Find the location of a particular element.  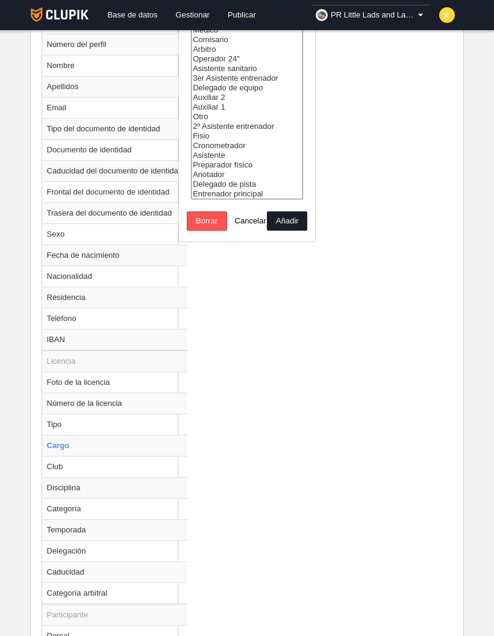

td: Licencia is located at coordinates (115, 362).